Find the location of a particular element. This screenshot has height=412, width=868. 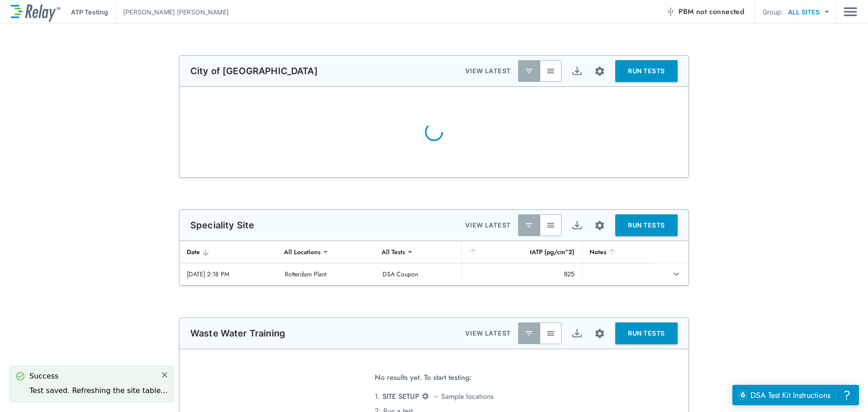

div: Test saved. Refreshing the site table... is located at coordinates (99, 391).